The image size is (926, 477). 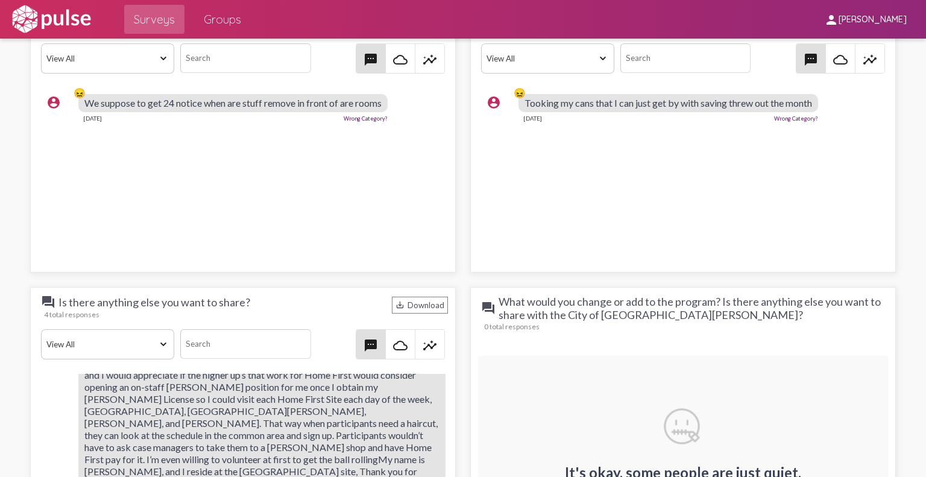 I want to click on img: y8wdN6G3FIAAAAASUVORK5CYII=, so click(x=682, y=427).